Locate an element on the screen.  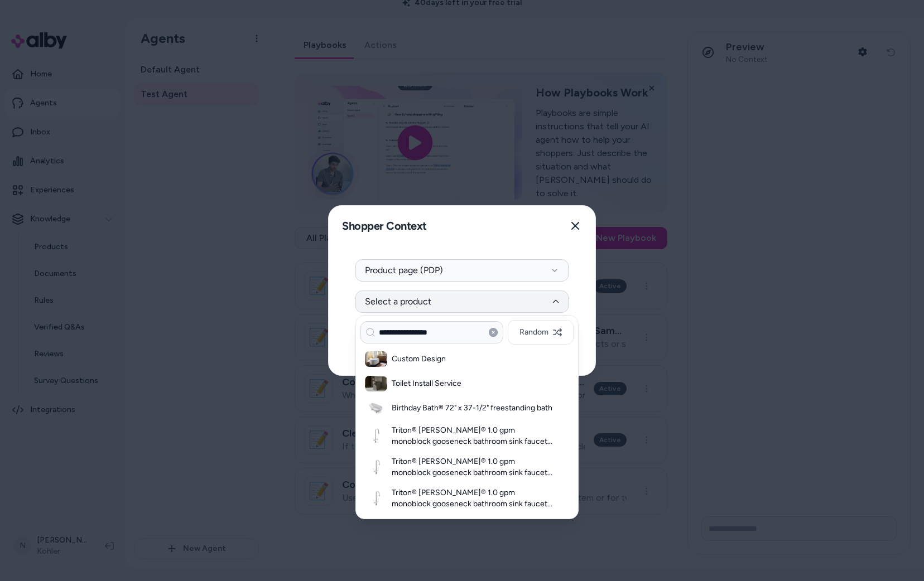
img: Triton® Bowe® 1.0 gpm monoblock gooseneck bathroom sink faucet with aerated flow and wristblade h... is located at coordinates (376, 467).